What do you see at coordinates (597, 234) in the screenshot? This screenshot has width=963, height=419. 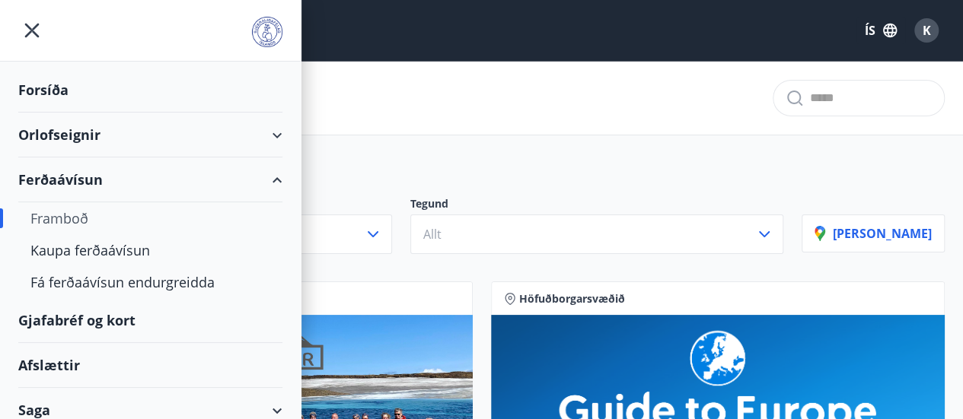 I see `button: Allt` at bounding box center [597, 234].